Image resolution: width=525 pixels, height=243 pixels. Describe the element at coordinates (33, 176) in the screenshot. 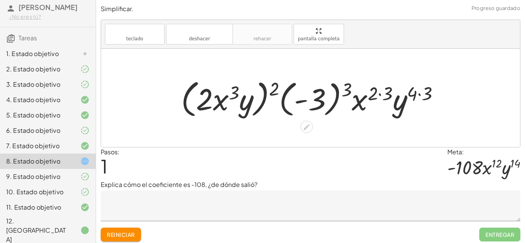

I see `font: 9. Estado objetivo` at that location.